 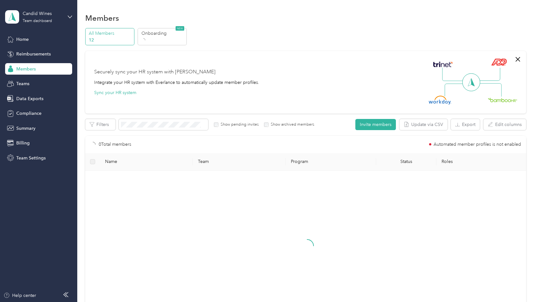 What do you see at coordinates (20, 296) in the screenshot?
I see `div: Help center` at bounding box center [20, 296].